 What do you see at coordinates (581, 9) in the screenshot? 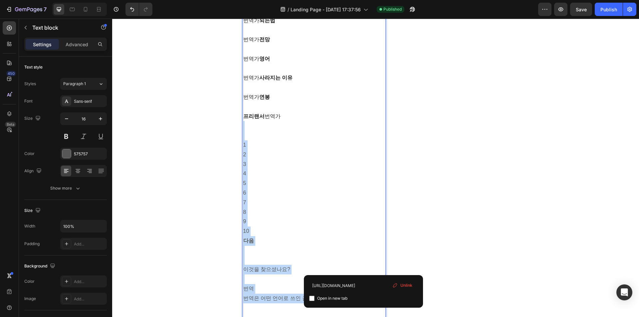
I see `span: Save` at bounding box center [581, 9].